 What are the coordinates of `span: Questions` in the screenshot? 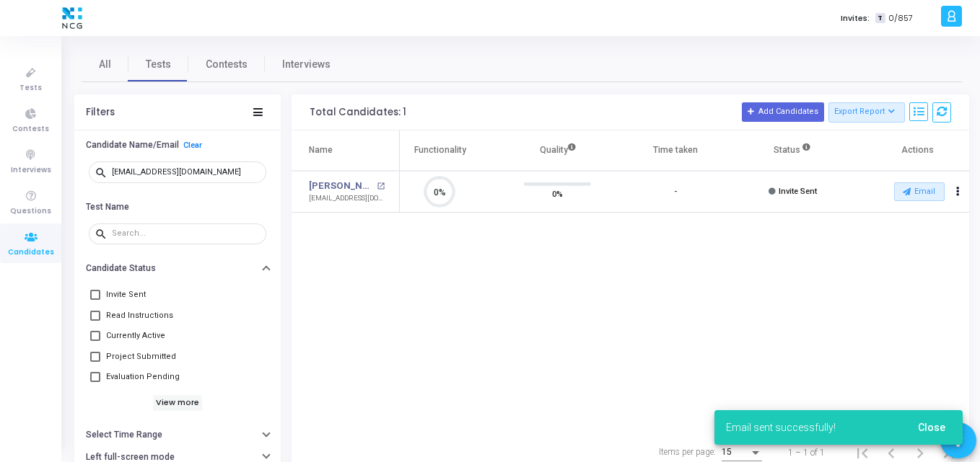 It's located at (30, 211).